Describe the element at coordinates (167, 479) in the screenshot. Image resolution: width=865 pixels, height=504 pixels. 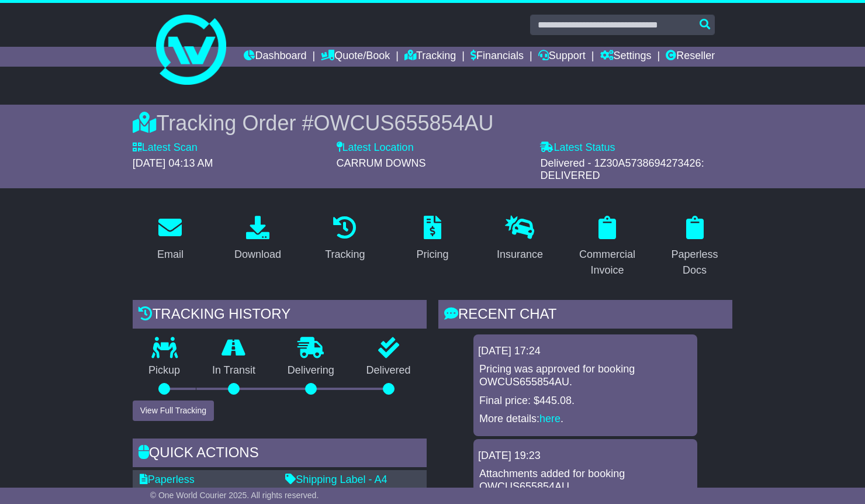
I see `a: Paperless` at that location.